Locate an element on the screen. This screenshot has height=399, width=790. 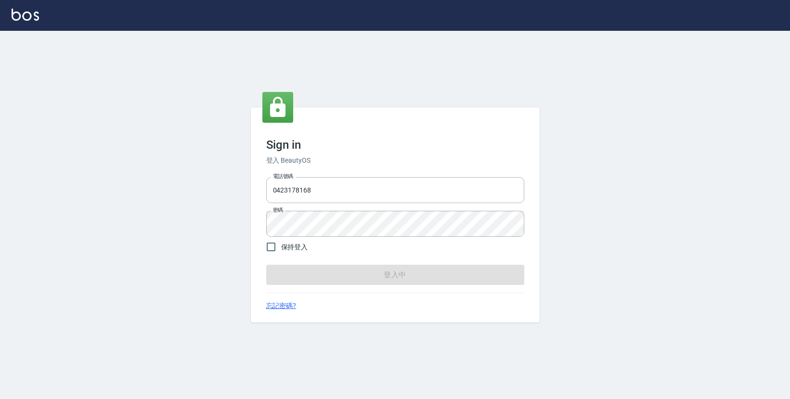
label: 密碼 is located at coordinates (278, 210).